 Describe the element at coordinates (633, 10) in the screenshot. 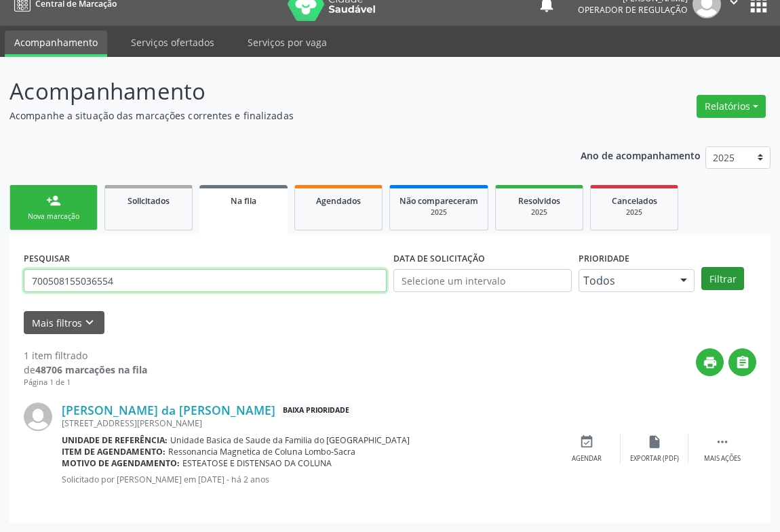

I see `span: Operador de regulação` at that location.